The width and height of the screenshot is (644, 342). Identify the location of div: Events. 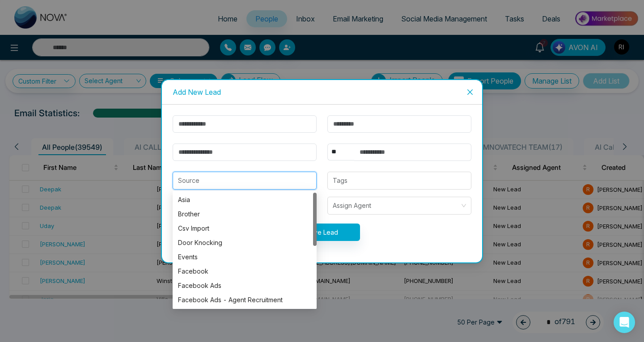
(245, 257).